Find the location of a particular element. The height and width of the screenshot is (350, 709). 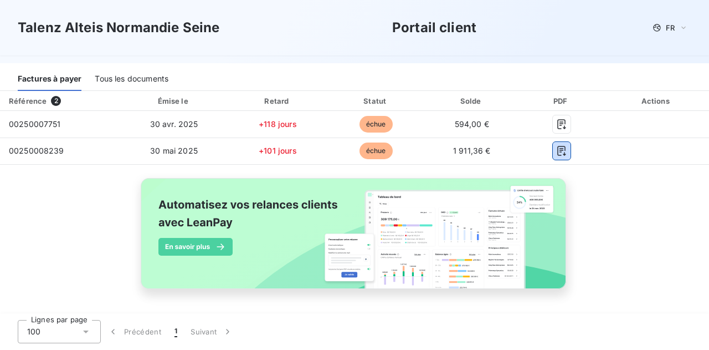

button: Suivant is located at coordinates (212, 331).